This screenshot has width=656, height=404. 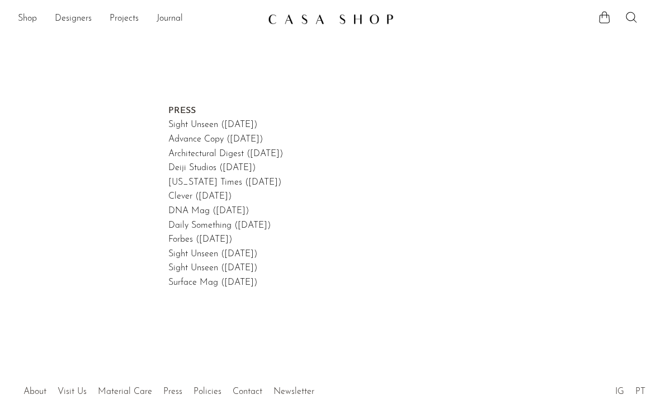 What do you see at coordinates (173, 392) in the screenshot?
I see `a: Press` at bounding box center [173, 392].